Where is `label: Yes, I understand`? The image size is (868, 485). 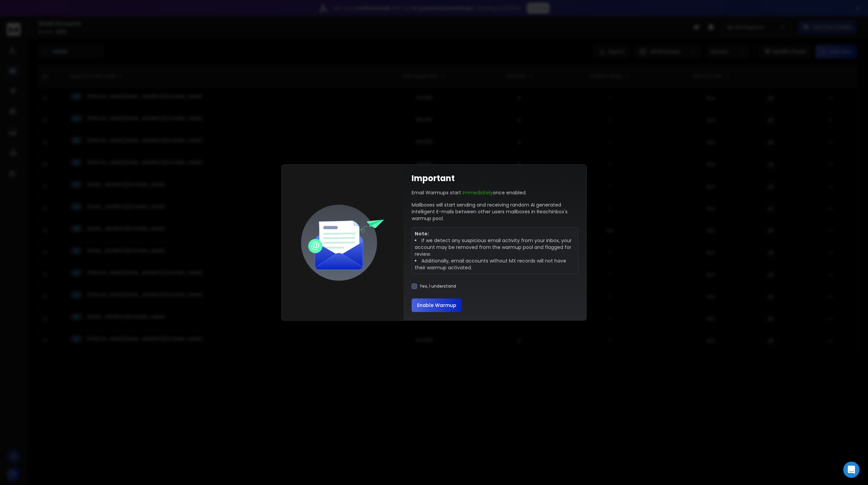
label: Yes, I understand is located at coordinates (438, 286).